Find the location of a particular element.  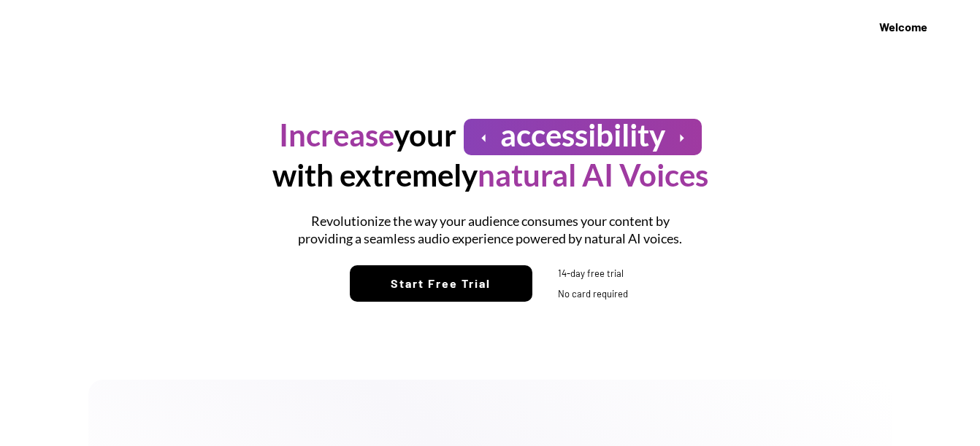

div: Welcome is located at coordinates (903, 27).